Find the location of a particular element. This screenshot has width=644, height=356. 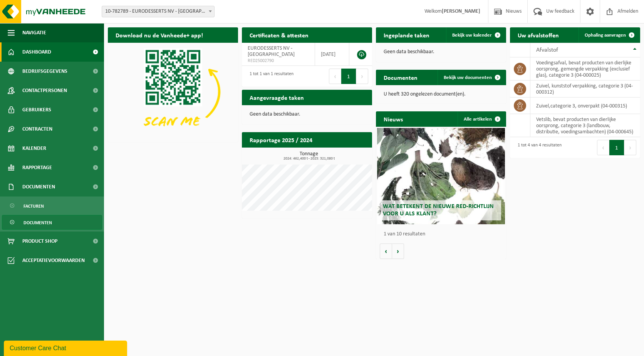

a: Ophaling aanvragen is located at coordinates (609, 35).